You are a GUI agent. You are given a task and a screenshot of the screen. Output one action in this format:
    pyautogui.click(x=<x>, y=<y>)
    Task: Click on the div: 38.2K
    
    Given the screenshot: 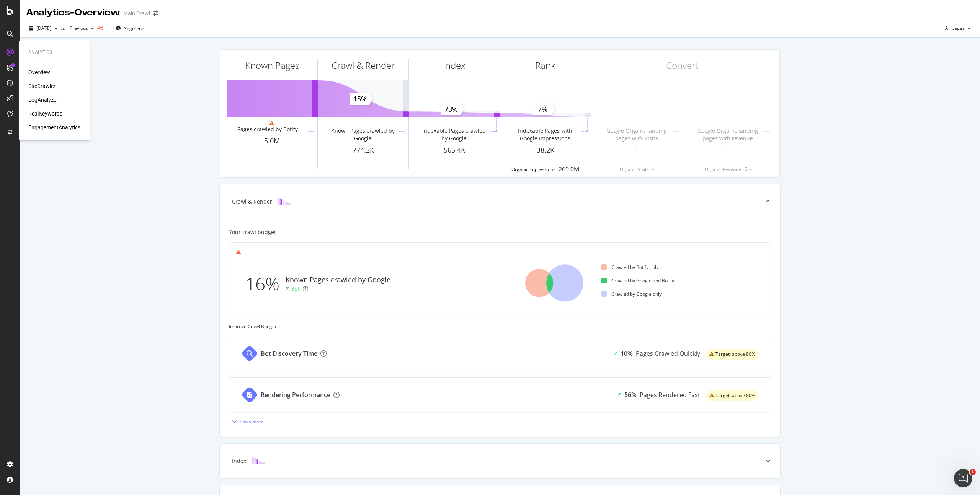 What is the action you would take?
    pyautogui.click(x=545, y=150)
    